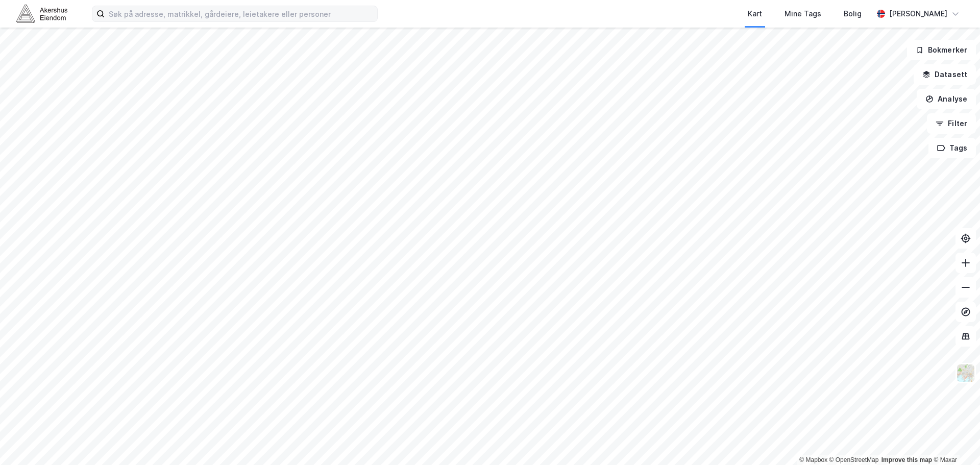  What do you see at coordinates (952, 148) in the screenshot?
I see `button: Tags` at bounding box center [952, 148].